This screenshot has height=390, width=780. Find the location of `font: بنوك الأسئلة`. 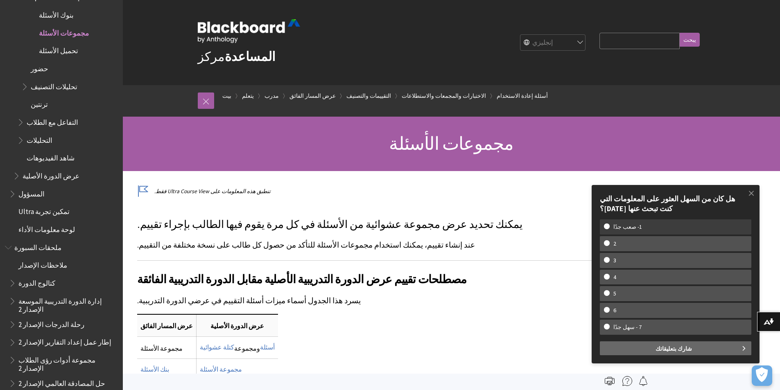

font: بنوك الأسئلة is located at coordinates (56, 15).